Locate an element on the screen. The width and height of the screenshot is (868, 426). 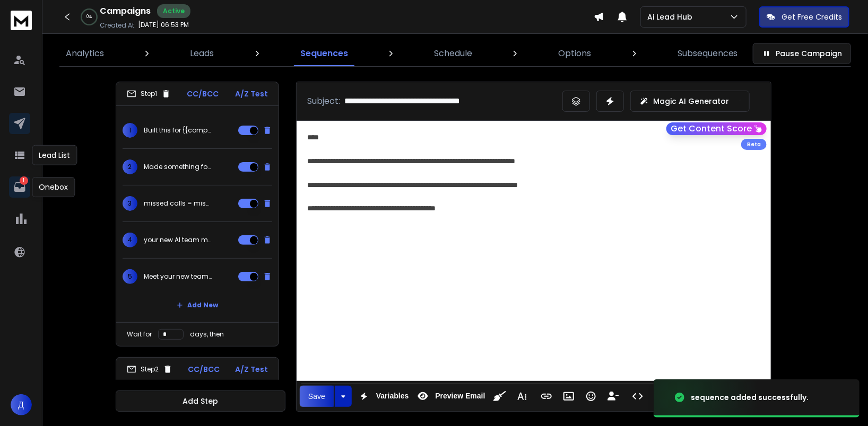
span: Preview Email is located at coordinates (460, 396).